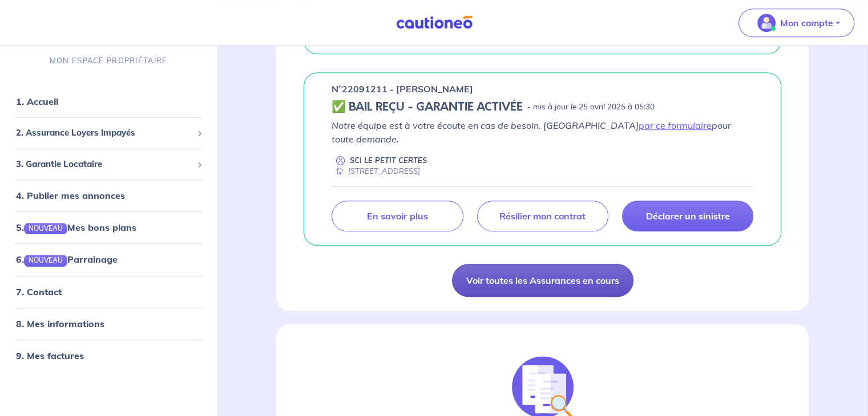  What do you see at coordinates (108, 196) in the screenshot?
I see `div: 4. Publier mes annonces` at bounding box center [108, 196].